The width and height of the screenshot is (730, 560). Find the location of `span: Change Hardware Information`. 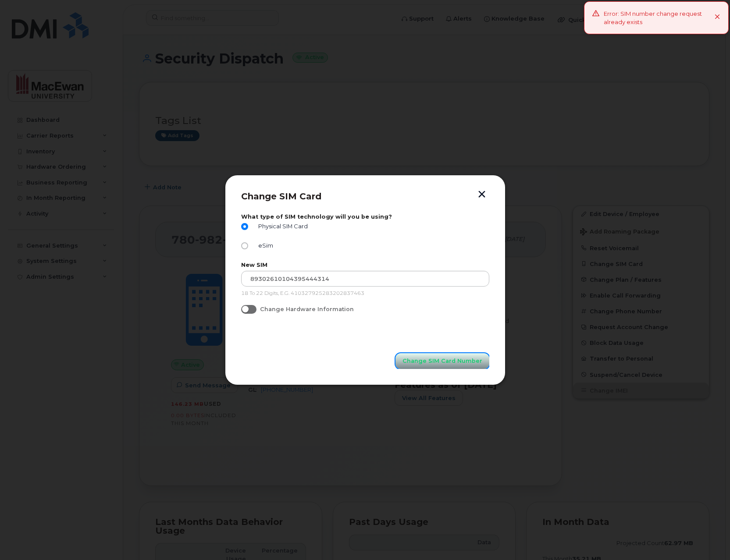

span: Change Hardware Information is located at coordinates (307, 309).